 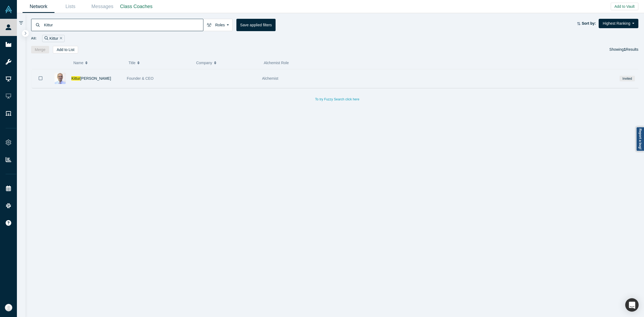 What do you see at coordinates (276, 63) in the screenshot?
I see `span: Alchemist Role` at bounding box center [276, 63].